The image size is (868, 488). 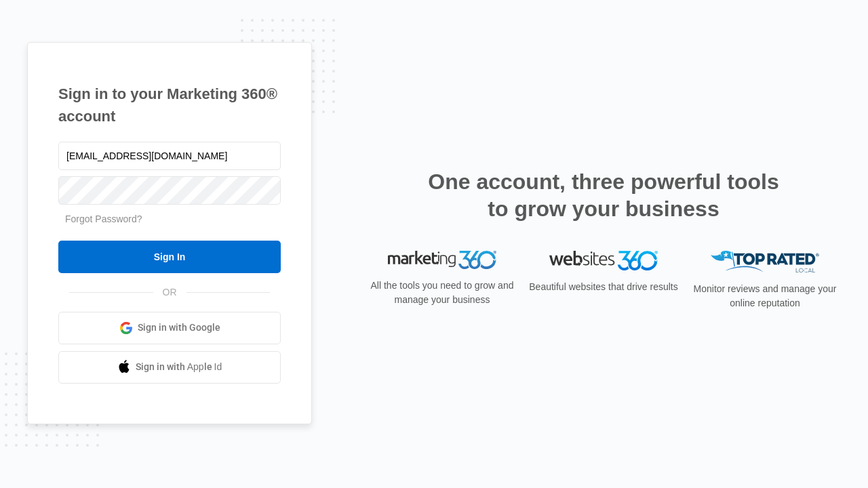 What do you see at coordinates (104, 219) in the screenshot?
I see `a: Forgot Password?` at bounding box center [104, 219].